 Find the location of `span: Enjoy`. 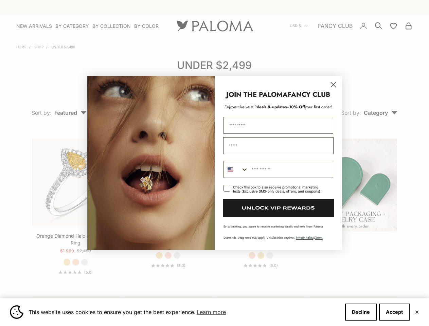

span: Enjoy is located at coordinates (229, 107).